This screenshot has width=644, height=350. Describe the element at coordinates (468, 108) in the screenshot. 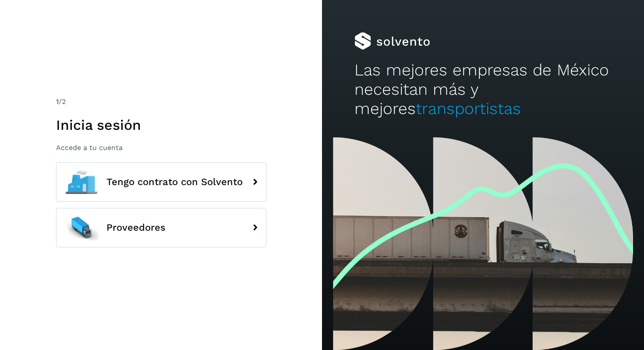

I see `span: transportistas` at that location.